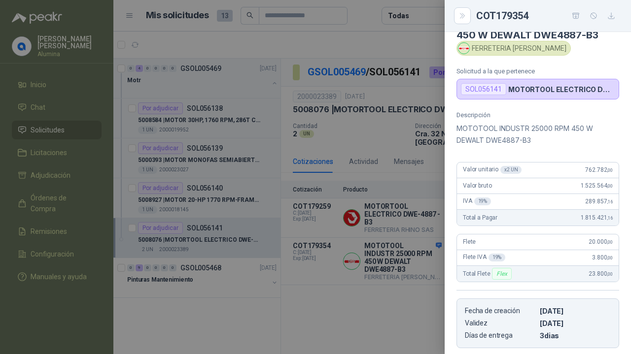  Describe the element at coordinates (596, 186) in the screenshot. I see `span: 1.525.564` at that location.